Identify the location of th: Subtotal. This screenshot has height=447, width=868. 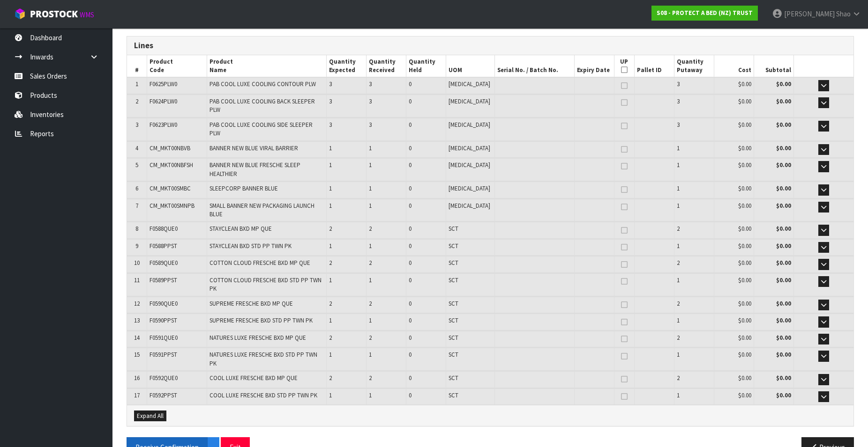
(773, 67).